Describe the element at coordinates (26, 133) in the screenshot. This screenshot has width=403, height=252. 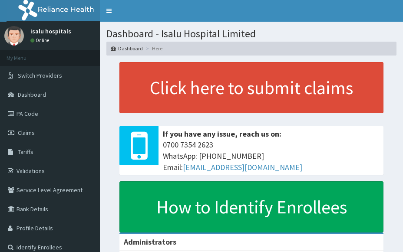
I see `span: Claims` at that location.